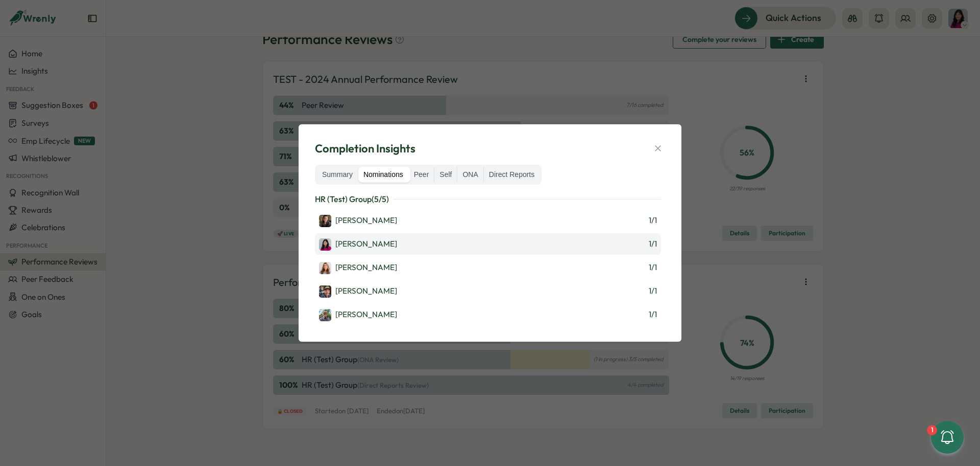  What do you see at coordinates (338, 175) in the screenshot?
I see `label: Summary` at bounding box center [338, 175].